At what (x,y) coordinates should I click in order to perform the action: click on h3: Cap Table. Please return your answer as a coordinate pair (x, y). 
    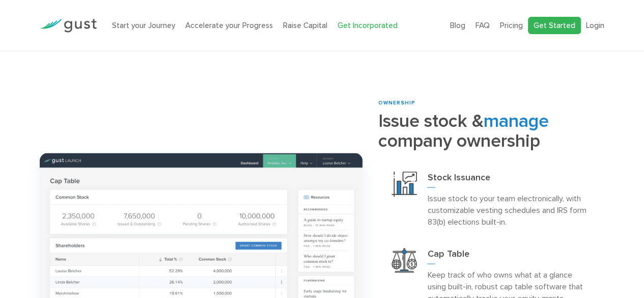
    Looking at the image, I should click on (508, 256).